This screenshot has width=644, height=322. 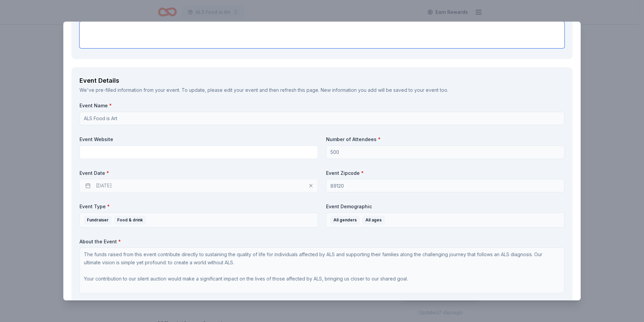 What do you see at coordinates (199, 173) in the screenshot?
I see `label: Event Date` at bounding box center [199, 173].